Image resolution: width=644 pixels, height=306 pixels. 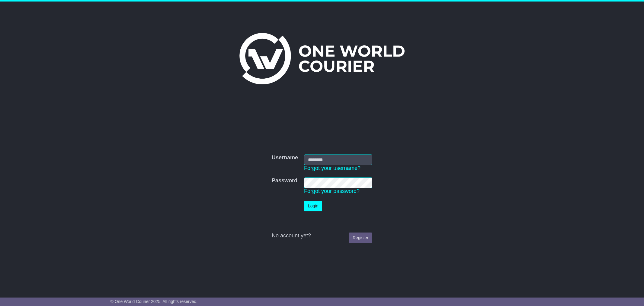 What do you see at coordinates (285, 158) in the screenshot?
I see `label: Username` at bounding box center [285, 158].